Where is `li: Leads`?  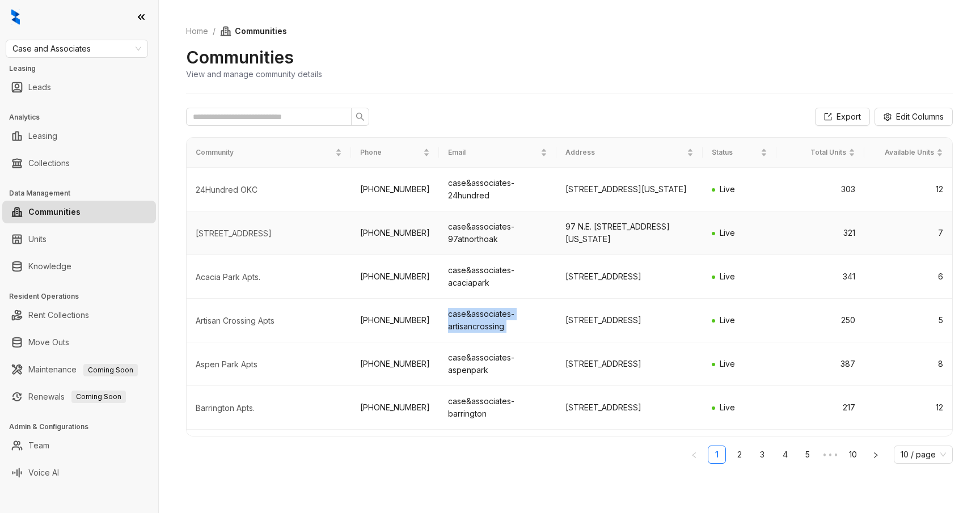 li: Leads is located at coordinates (79, 87).